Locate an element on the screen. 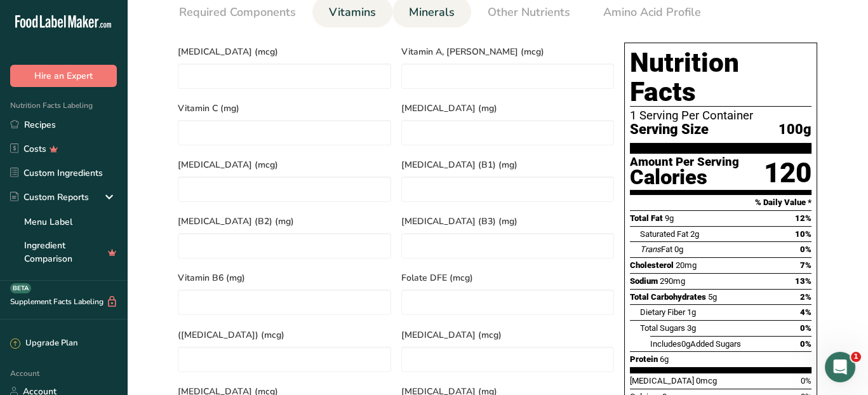 Image resolution: width=868 pixels, height=395 pixels. button: Hire an Expert is located at coordinates (64, 75).